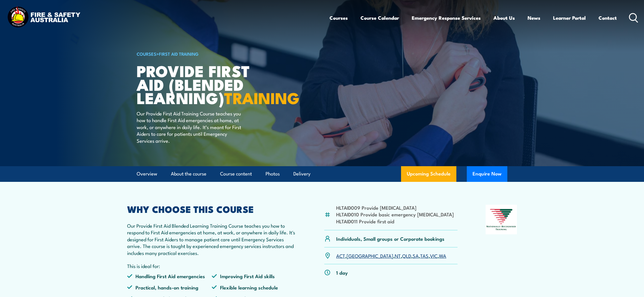 The image size is (644, 297). I want to click on a: Overview, so click(147, 174).